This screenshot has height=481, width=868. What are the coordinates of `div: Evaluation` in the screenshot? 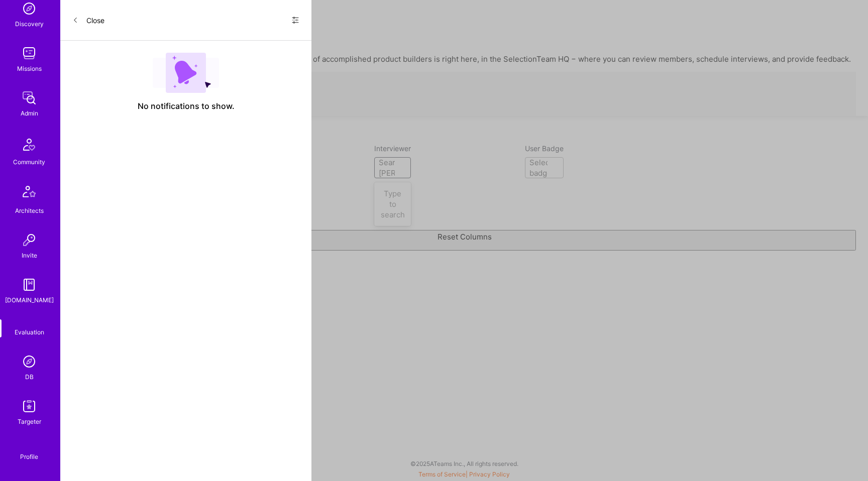 It's located at (29, 332).